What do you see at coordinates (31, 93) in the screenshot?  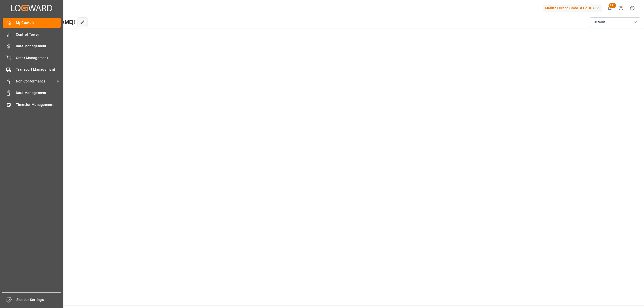 I see `a: Data Management` at bounding box center [31, 93].